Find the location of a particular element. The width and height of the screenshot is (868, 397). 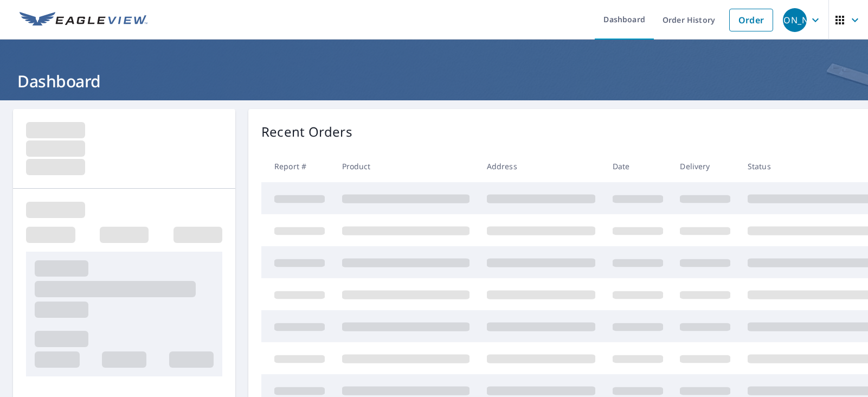

th: Delivery is located at coordinates (705, 166).